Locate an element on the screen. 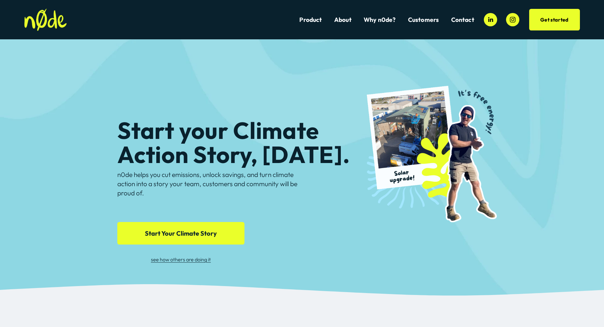 The image size is (604, 327). a: LinkedIn is located at coordinates (491, 20).